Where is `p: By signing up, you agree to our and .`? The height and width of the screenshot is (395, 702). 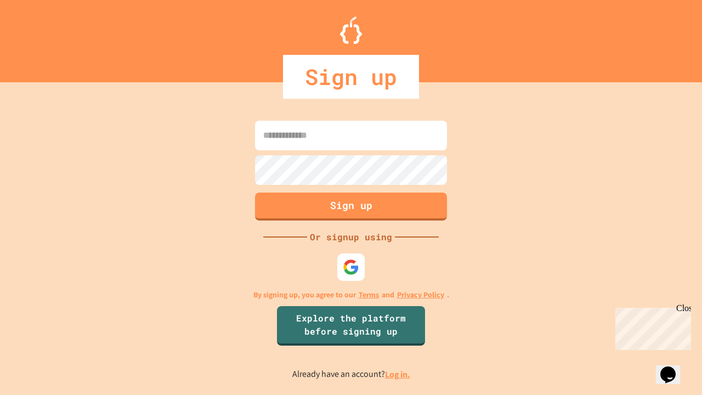
p: By signing up, you agree to our and . is located at coordinates (351, 294).